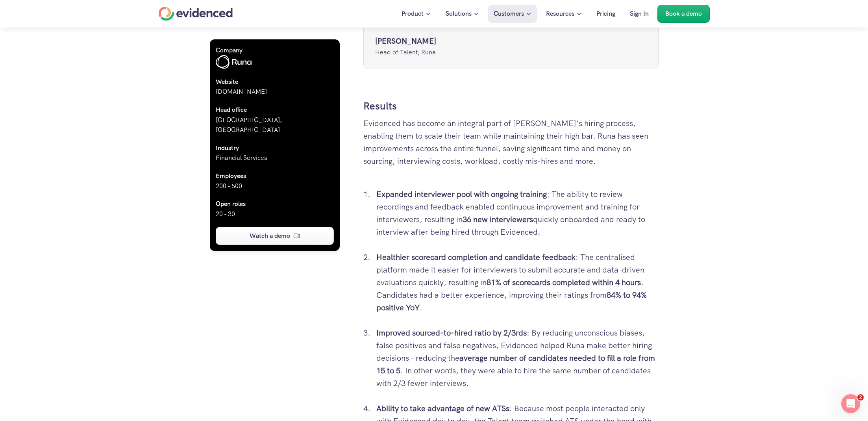  Describe the element at coordinates (275, 187) in the screenshot. I see `p: 200 - 500` at that location.